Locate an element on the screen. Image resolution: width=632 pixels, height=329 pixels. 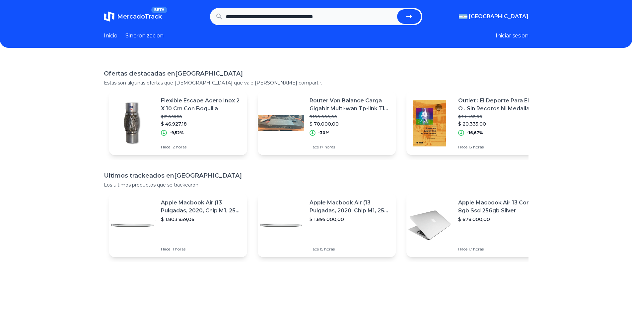
p: $ 100.000,00 is located at coordinates (350, 117).